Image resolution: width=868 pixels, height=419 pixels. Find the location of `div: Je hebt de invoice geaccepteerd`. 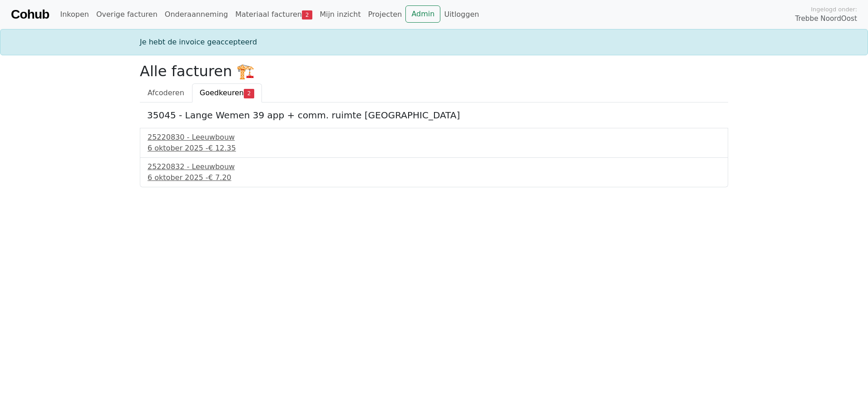

div: Je hebt de invoice geaccepteerd is located at coordinates (434, 42).